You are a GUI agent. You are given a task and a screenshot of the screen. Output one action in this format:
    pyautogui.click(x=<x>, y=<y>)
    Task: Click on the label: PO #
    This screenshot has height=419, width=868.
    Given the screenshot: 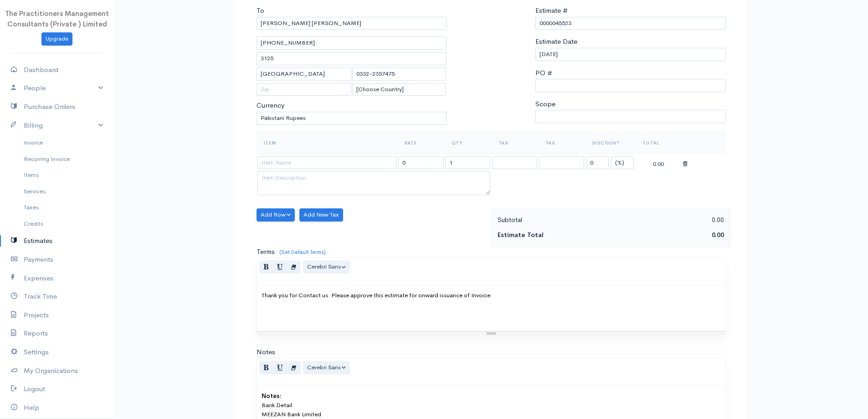 What is the action you would take?
    pyautogui.click(x=544, y=73)
    